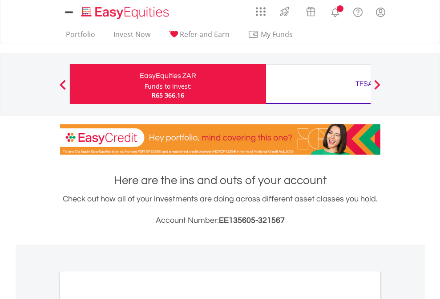 The width and height of the screenshot is (440, 299). I want to click on span: My Funds, so click(277, 34).